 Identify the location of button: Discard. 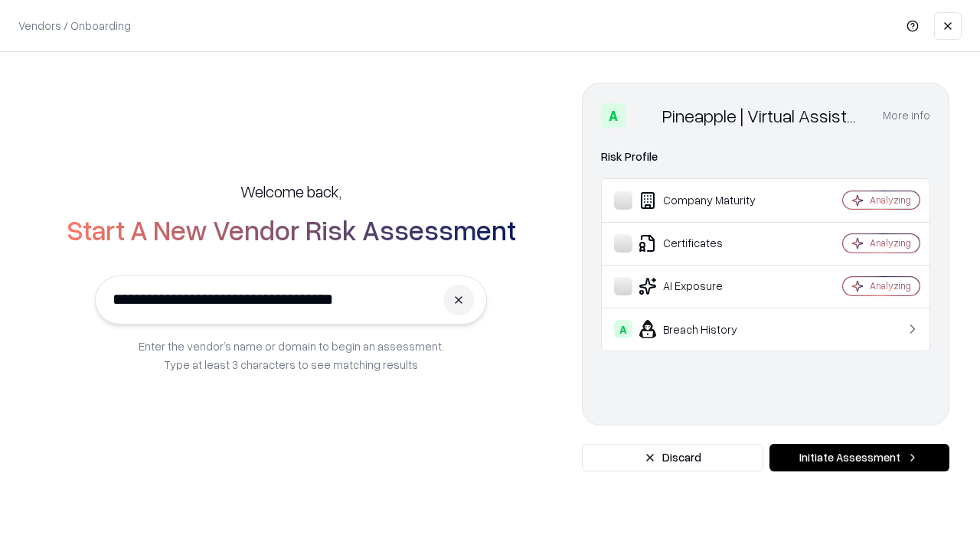
(672, 458).